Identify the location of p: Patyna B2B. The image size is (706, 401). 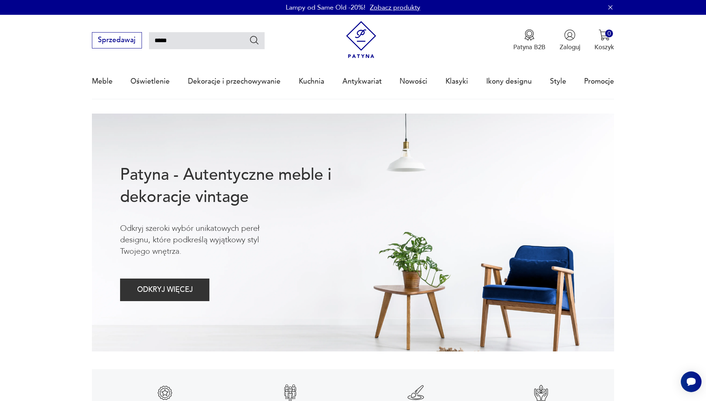
(529, 47).